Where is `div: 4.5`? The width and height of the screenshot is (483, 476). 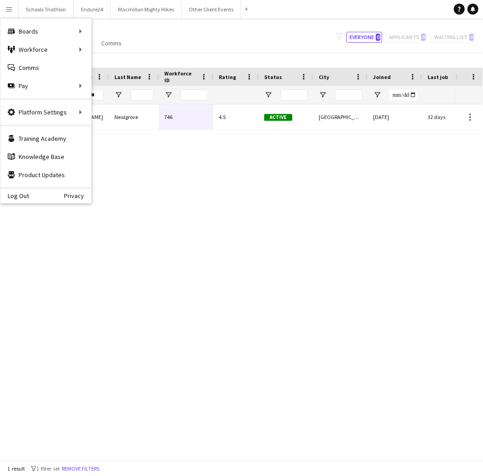 div: 4.5 is located at coordinates (236, 117).